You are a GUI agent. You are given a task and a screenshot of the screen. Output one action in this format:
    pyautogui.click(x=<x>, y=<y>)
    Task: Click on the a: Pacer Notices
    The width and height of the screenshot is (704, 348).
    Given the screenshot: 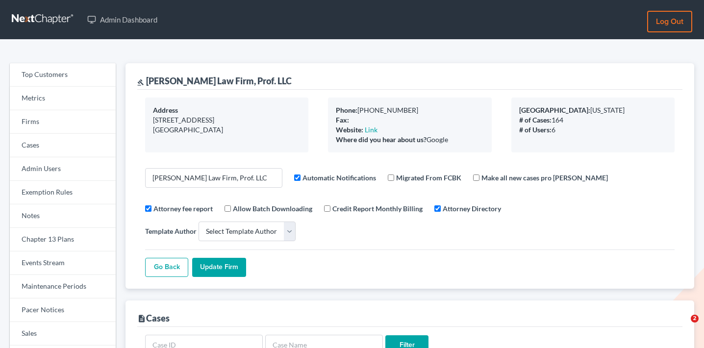 What is the action you would take?
    pyautogui.click(x=63, y=311)
    